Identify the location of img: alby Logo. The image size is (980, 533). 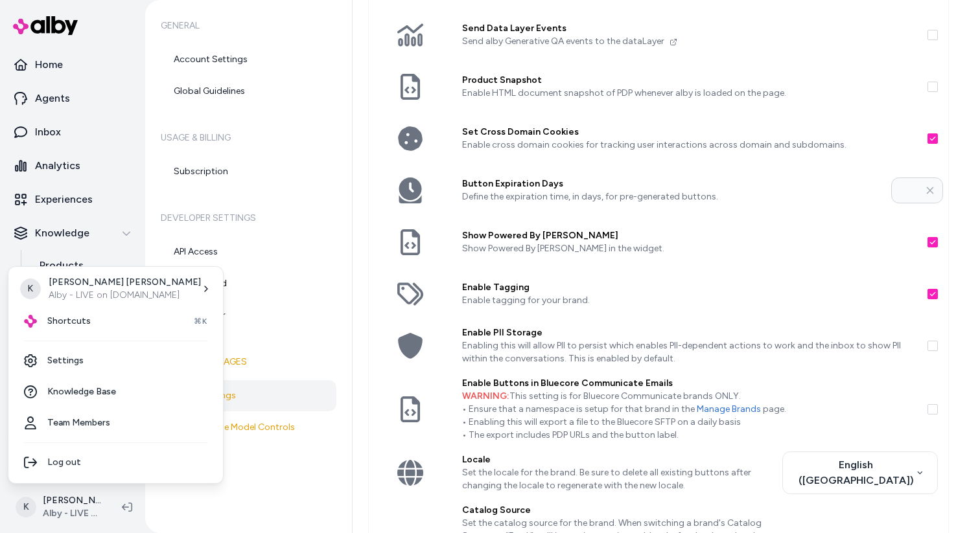
(30, 321).